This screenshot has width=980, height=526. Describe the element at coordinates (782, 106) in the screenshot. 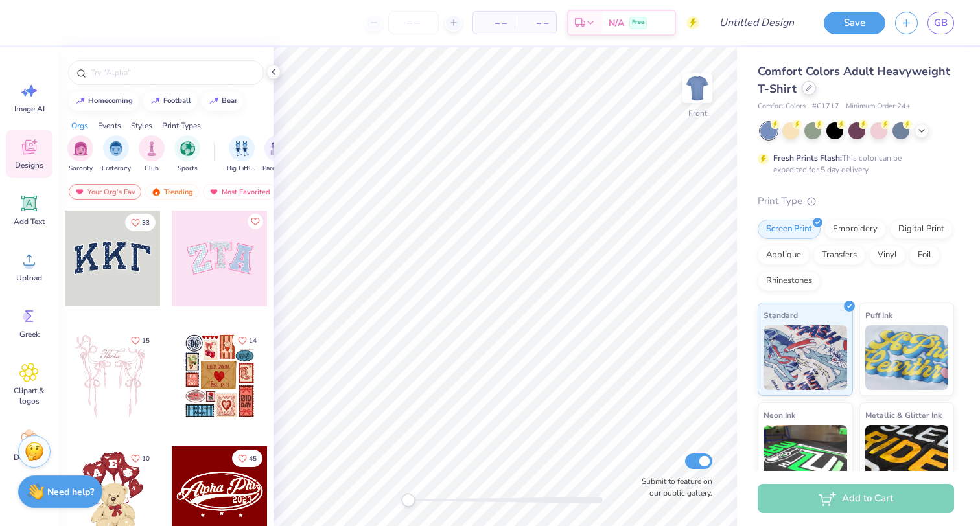

I see `span: Comfort Colors` at that location.